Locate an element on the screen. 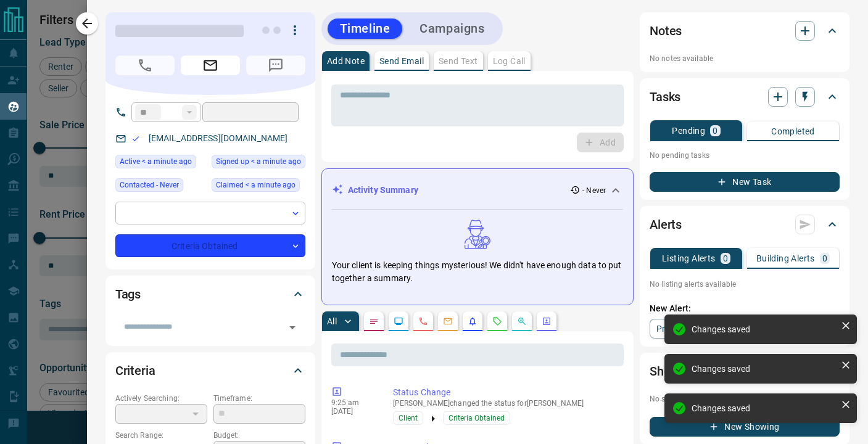 The image size is (868, 444). p: No pending tasks is located at coordinates (744, 156).